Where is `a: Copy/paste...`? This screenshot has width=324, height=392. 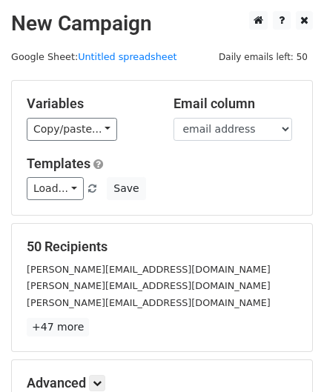 a: Copy/paste... is located at coordinates (72, 129).